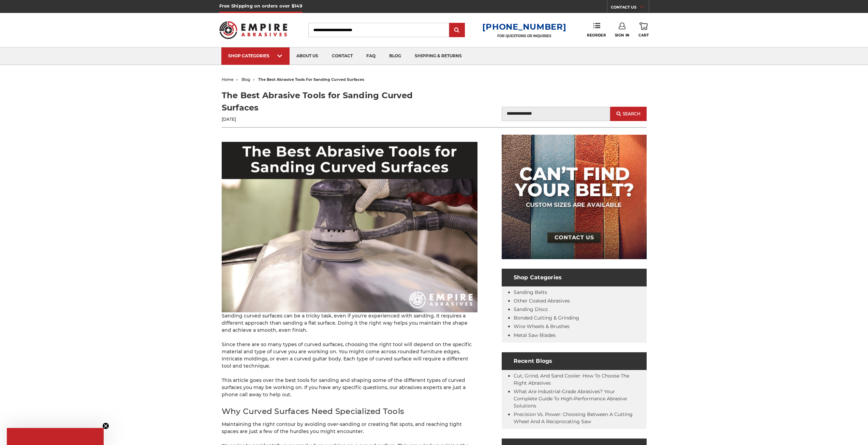 The width and height of the screenshot is (868, 445). What do you see at coordinates (622, 35) in the screenshot?
I see `span: Sign In` at bounding box center [622, 35].